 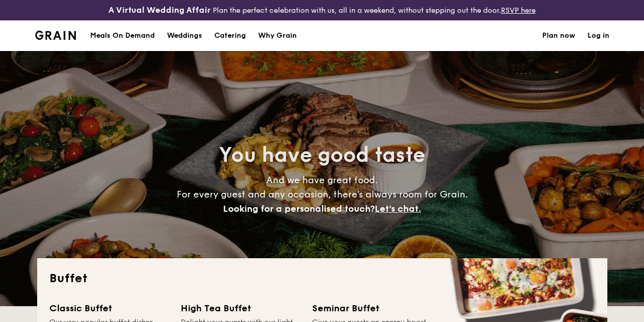 I want to click on a: Log in, so click(x=599, y=36).